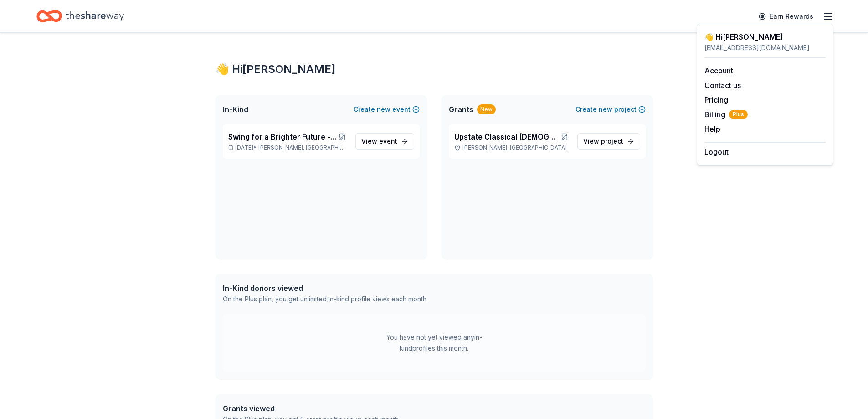  What do you see at coordinates (726, 114) in the screenshot?
I see `button: BillingPlus` at bounding box center [726, 114].